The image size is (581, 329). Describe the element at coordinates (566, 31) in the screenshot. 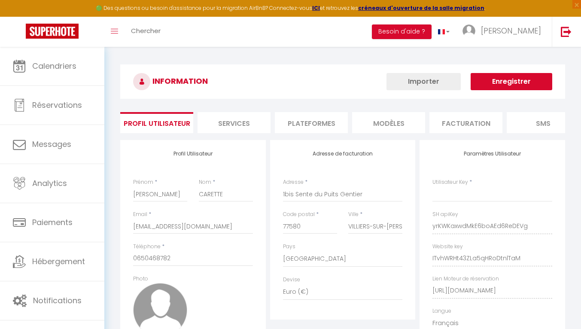

I see `img: logout` at that location.